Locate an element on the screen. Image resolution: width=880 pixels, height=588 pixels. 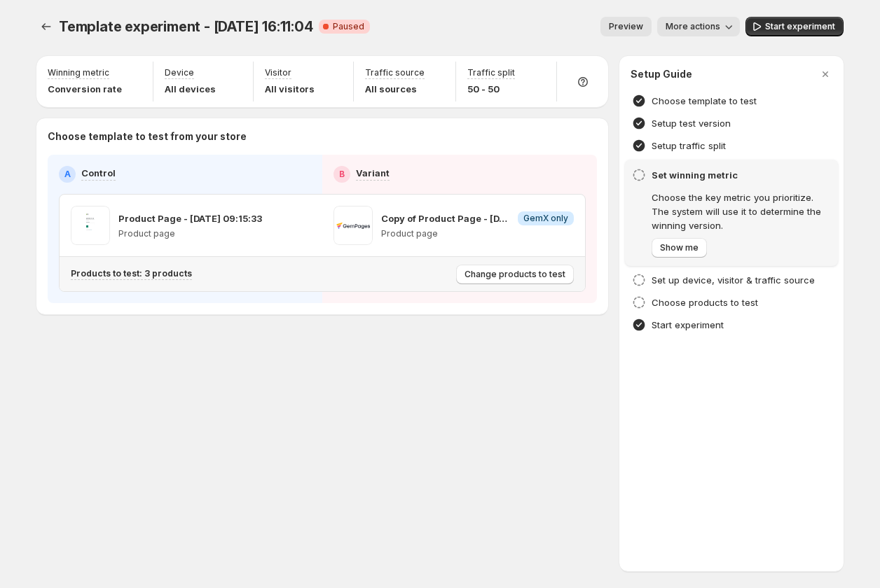
p: Choose template to test from your store is located at coordinates (322, 137).